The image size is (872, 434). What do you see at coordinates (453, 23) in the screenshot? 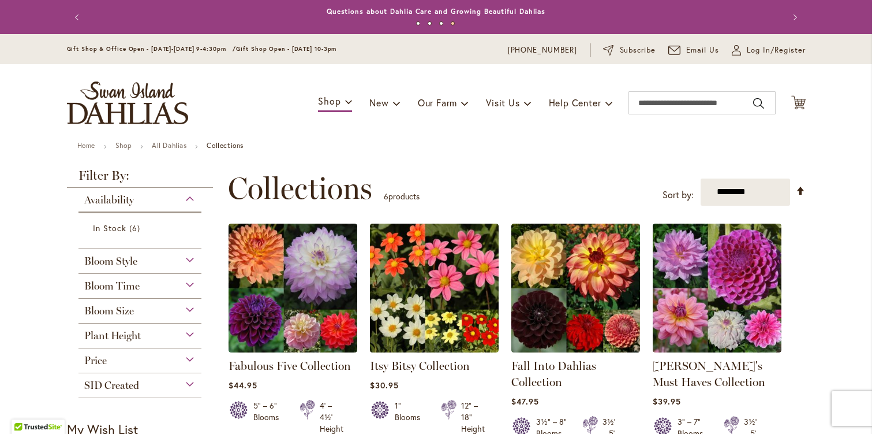
I see `button: 4 of 4` at bounding box center [453, 23].